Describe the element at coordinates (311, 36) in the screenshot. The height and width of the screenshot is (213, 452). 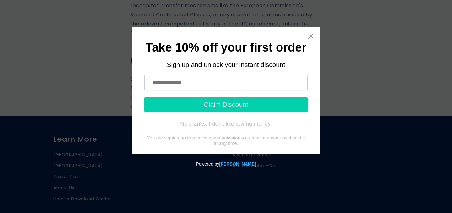
I see `a: Close widget` at that location.